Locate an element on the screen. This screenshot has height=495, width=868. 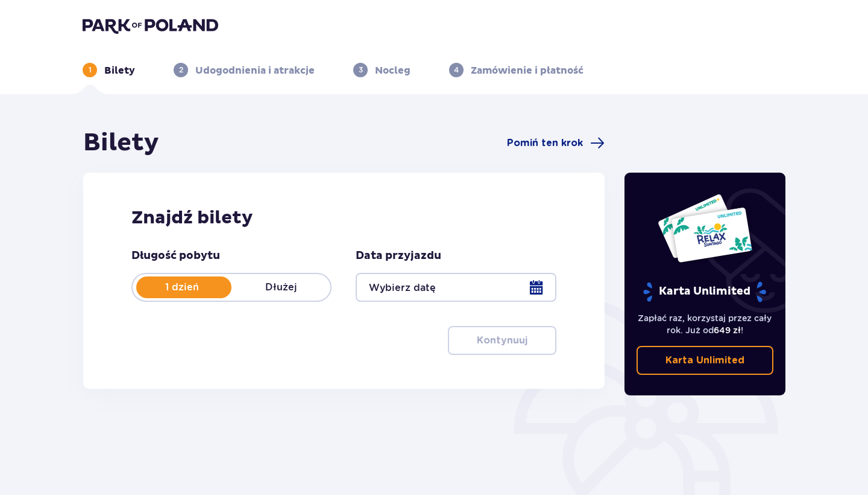
p: Nocleg is located at coordinates (393, 71).